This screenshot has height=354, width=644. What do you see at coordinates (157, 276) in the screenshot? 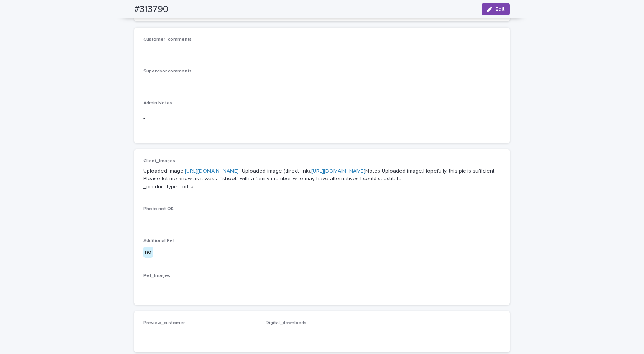
I see `span: Pet_Images` at bounding box center [157, 276].